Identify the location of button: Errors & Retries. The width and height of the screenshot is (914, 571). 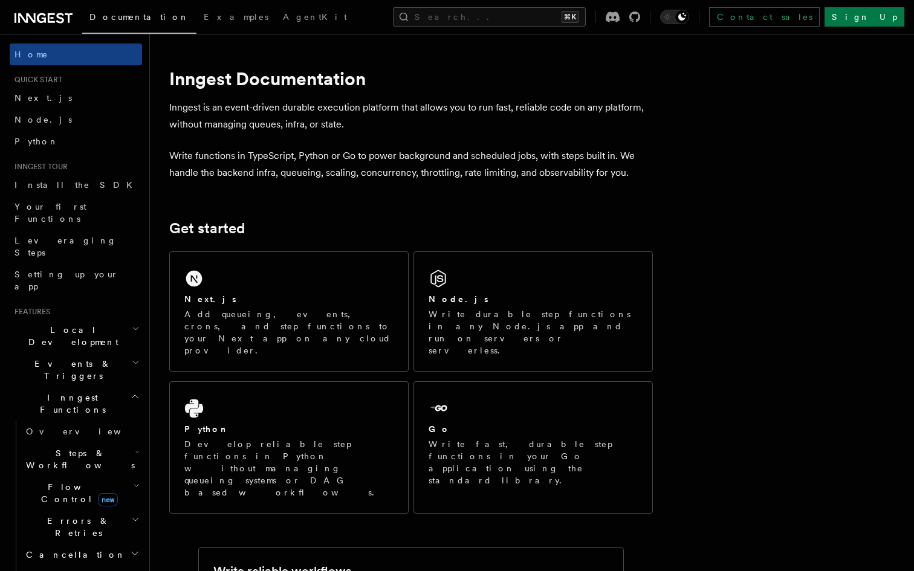
(82, 527).